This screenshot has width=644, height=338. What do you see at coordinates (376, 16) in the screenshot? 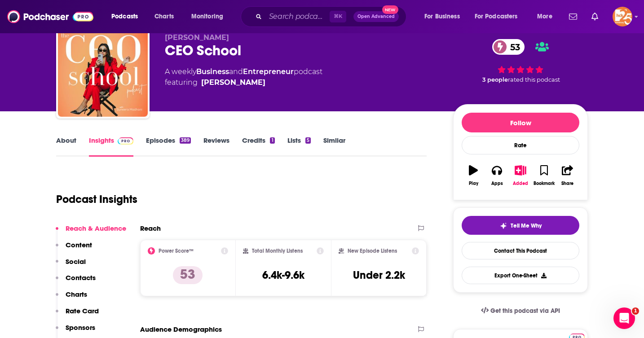
I see `button: Open AdvancedNew` at bounding box center [376, 16].